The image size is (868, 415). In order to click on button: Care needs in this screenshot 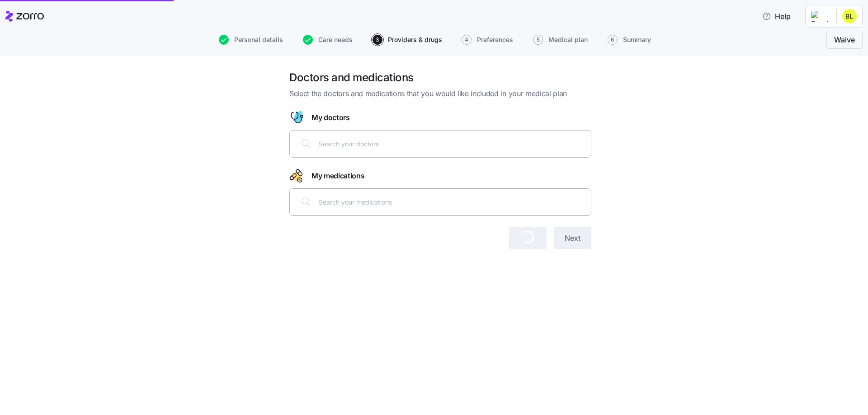, I will do `click(327, 40)`.